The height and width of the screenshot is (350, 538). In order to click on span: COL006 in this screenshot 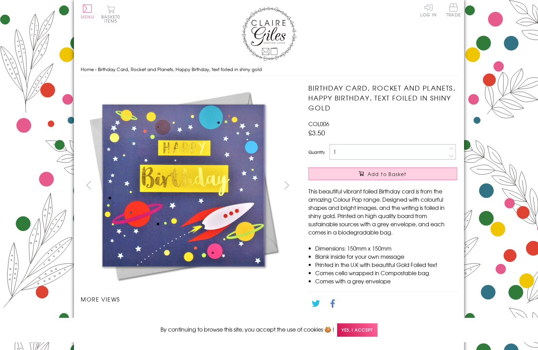, I will do `click(319, 124)`.